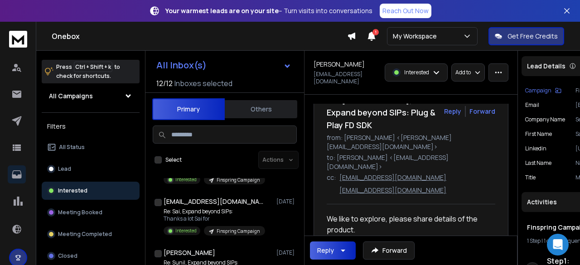 This screenshot has height=265, width=580. I want to click on span: Ctrl + Shift + k, so click(93, 67).